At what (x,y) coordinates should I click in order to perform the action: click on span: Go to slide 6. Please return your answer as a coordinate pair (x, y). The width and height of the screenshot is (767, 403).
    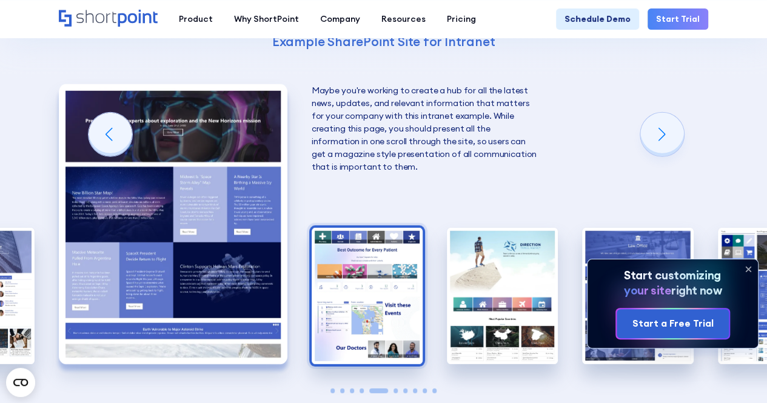
    Looking at the image, I should click on (395, 391).